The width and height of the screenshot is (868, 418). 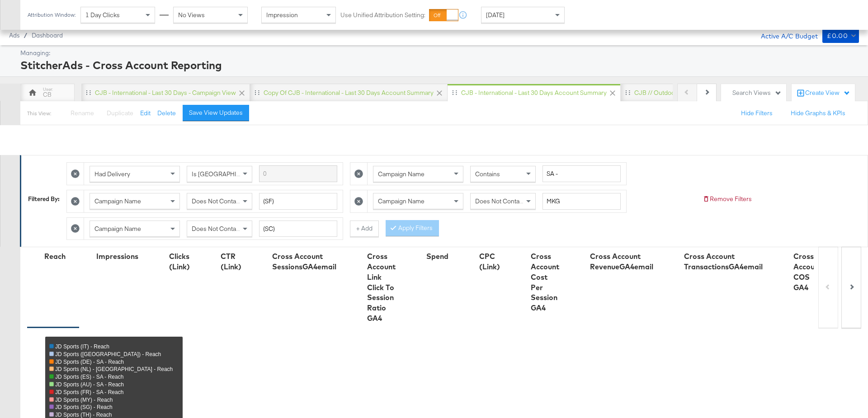 I want to click on span: Had Delivery, so click(x=112, y=174).